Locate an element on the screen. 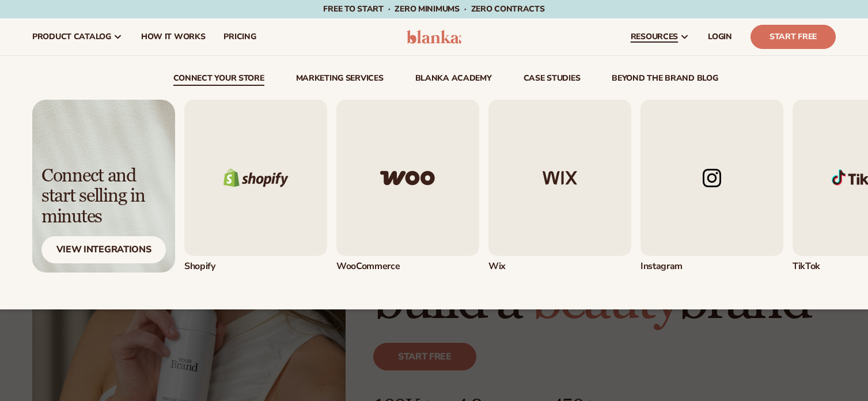  a: How It Works is located at coordinates (173, 37).